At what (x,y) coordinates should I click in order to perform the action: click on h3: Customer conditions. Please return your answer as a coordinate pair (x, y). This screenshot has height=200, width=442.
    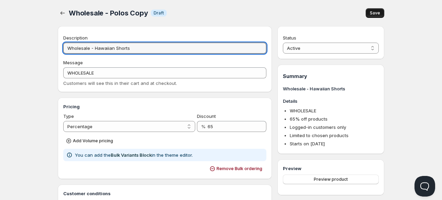
    Looking at the image, I should click on (165, 193).